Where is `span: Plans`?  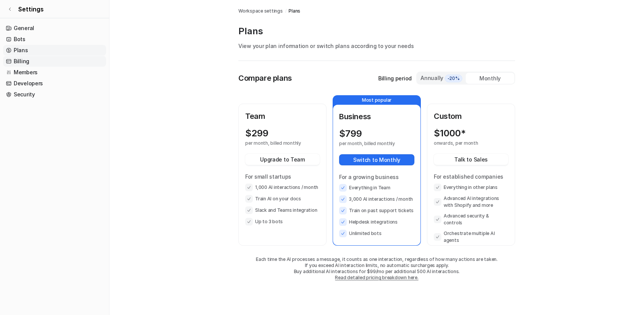
span: Plans is located at coordinates (295, 11).